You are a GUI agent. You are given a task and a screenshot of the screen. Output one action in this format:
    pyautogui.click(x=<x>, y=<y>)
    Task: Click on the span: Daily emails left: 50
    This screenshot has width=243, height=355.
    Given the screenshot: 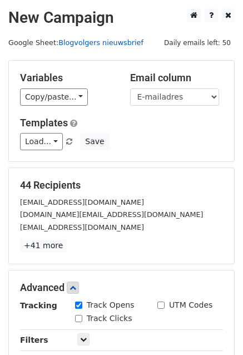 What is the action you would take?
    pyautogui.click(x=198, y=43)
    